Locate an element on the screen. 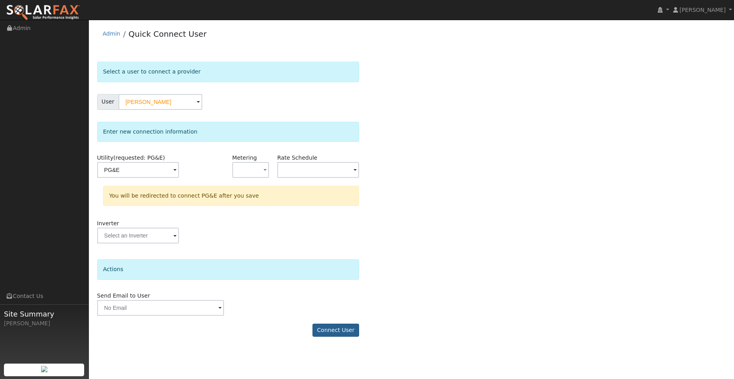  input: No Email is located at coordinates (160, 308).